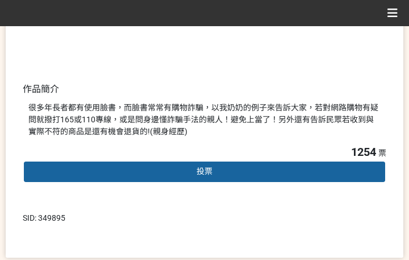 The image size is (409, 260). What do you see at coordinates (364, 152) in the screenshot?
I see `span: 1254` at bounding box center [364, 152].